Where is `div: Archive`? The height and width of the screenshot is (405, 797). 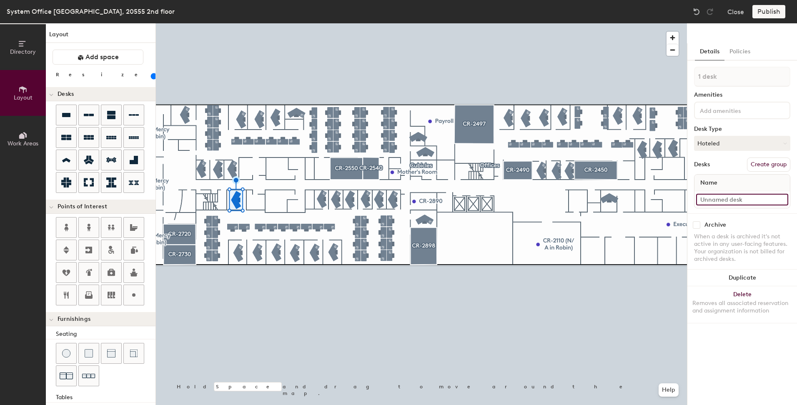
div: Archive is located at coordinates (715, 225).